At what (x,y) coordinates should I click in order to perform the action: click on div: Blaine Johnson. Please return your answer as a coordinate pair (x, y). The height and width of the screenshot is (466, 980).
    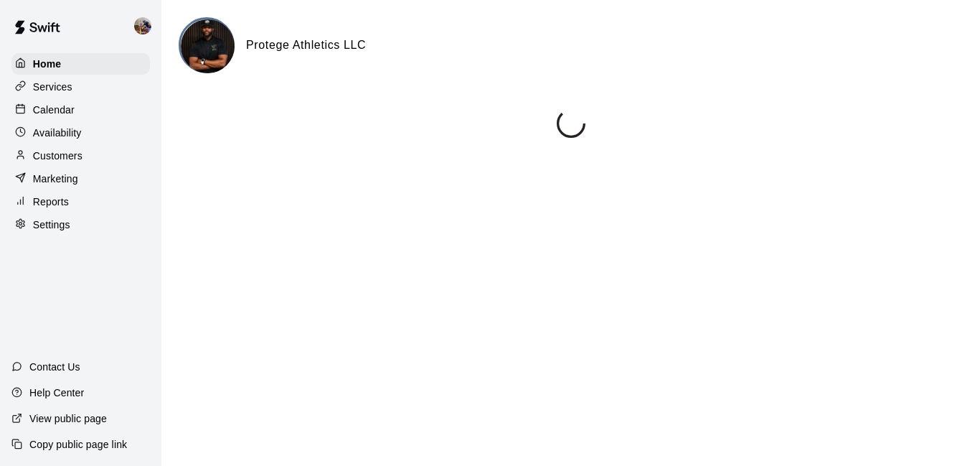
    Looking at the image, I should click on (146, 26).